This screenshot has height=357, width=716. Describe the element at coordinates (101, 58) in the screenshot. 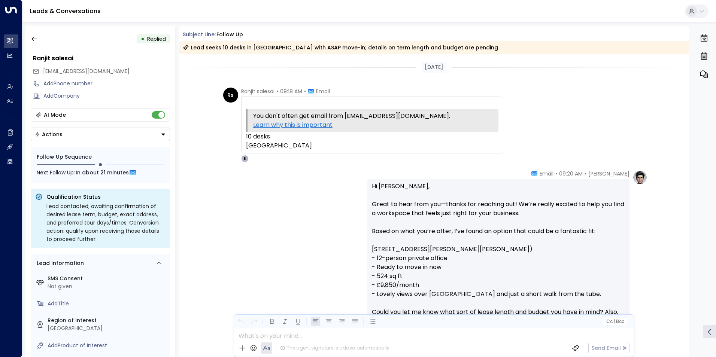

I see `div: Ranjit salesai` at that location.